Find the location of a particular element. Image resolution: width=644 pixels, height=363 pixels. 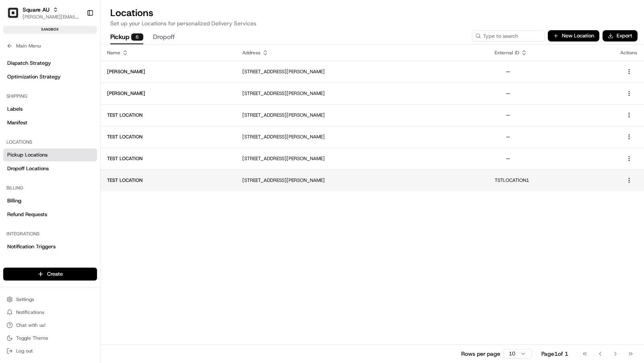

button: See all is located at coordinates (135, 107).